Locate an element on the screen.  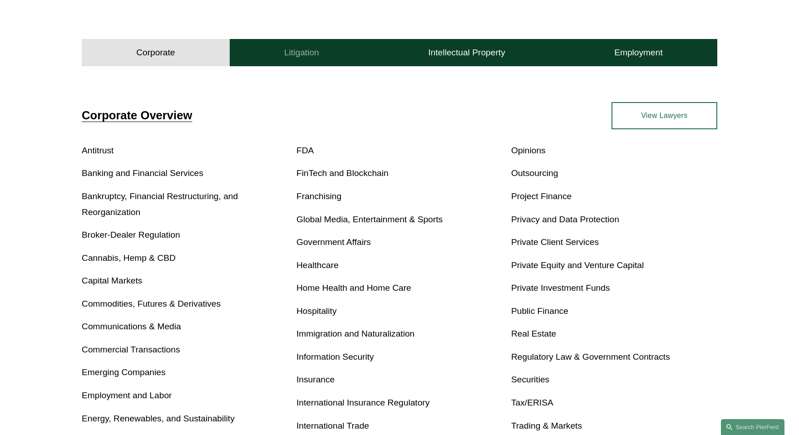
a: Private Investment Funds is located at coordinates (560, 288).